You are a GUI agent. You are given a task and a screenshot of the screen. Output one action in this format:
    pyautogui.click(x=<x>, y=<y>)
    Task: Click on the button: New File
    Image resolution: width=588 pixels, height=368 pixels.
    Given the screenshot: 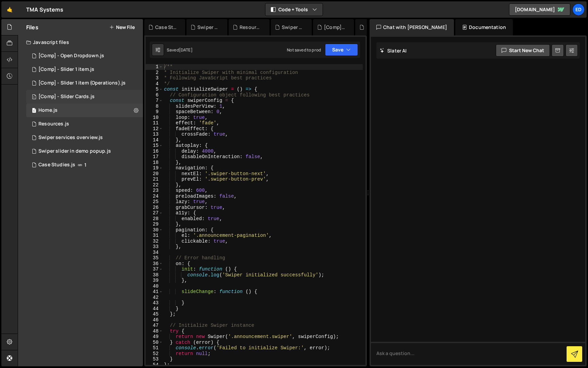 What is the action you would take?
    pyautogui.click(x=122, y=27)
    